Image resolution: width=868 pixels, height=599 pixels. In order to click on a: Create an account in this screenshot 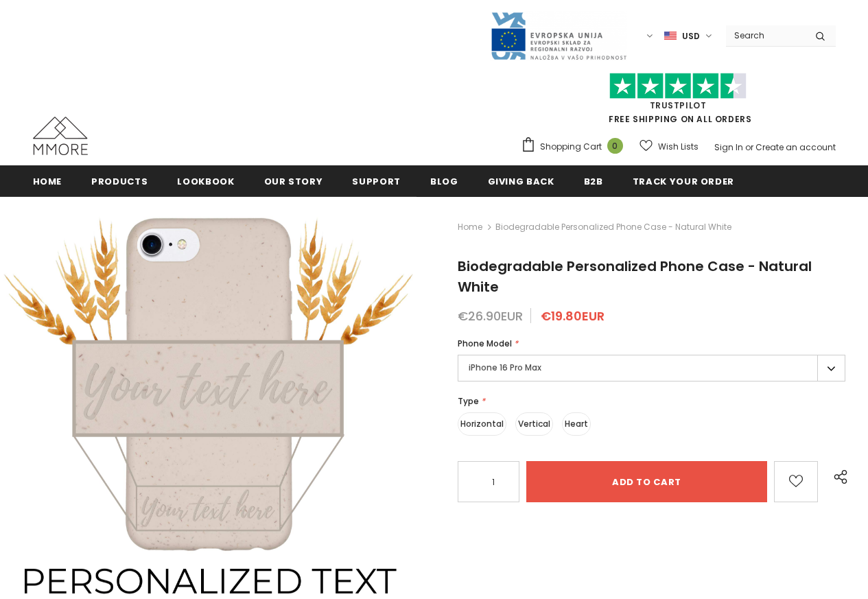, I will do `click(796, 147)`.